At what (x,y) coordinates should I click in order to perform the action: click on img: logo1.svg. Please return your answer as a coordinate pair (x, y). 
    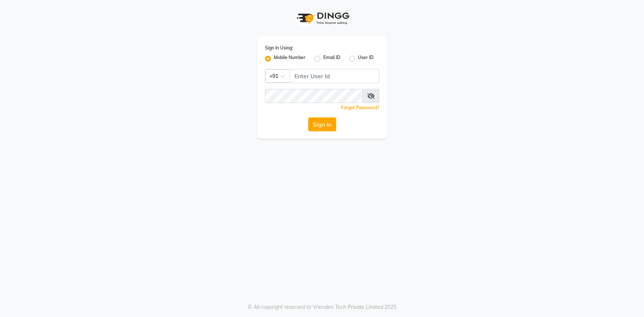
    Looking at the image, I should click on (322, 18).